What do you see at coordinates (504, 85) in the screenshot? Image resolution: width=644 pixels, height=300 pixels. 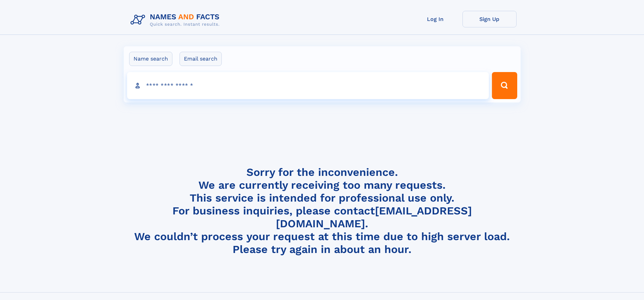 I see `button: Search Button` at bounding box center [504, 85].